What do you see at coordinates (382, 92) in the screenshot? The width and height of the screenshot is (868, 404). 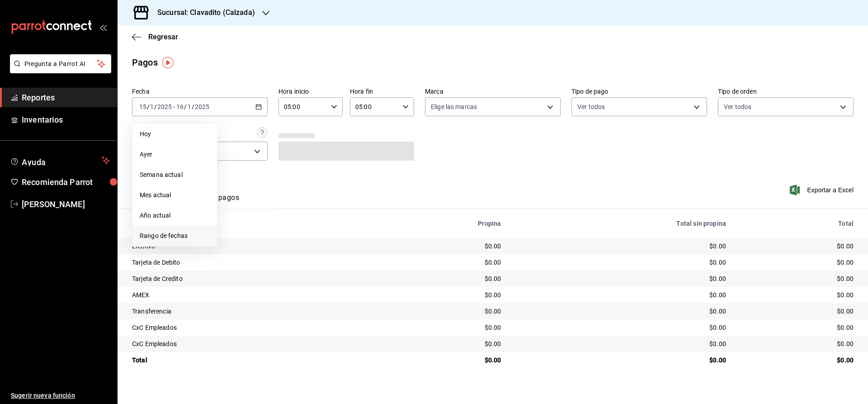 I see `label: Hora fin` at bounding box center [382, 92].